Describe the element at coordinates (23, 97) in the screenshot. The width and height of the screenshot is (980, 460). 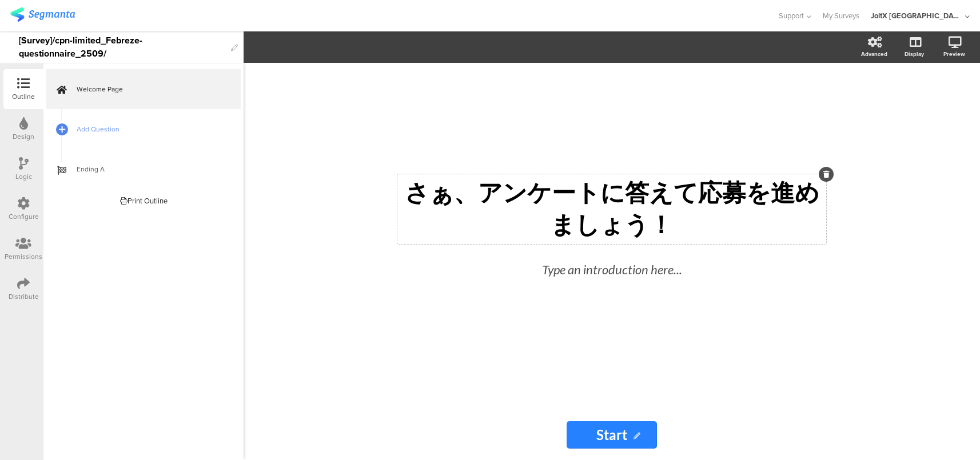
I see `div: Outline` at that location.